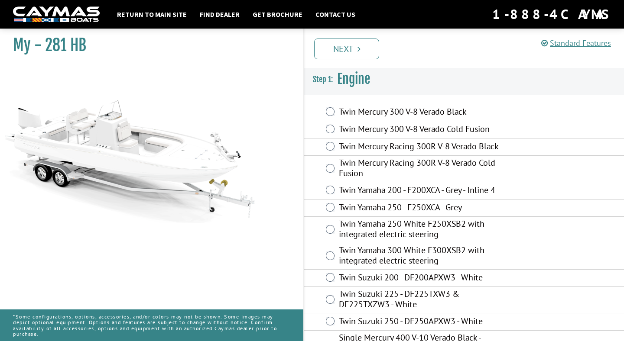  Describe the element at coordinates (147, 45) in the screenshot. I see `h1: My - 281 HB` at that location.